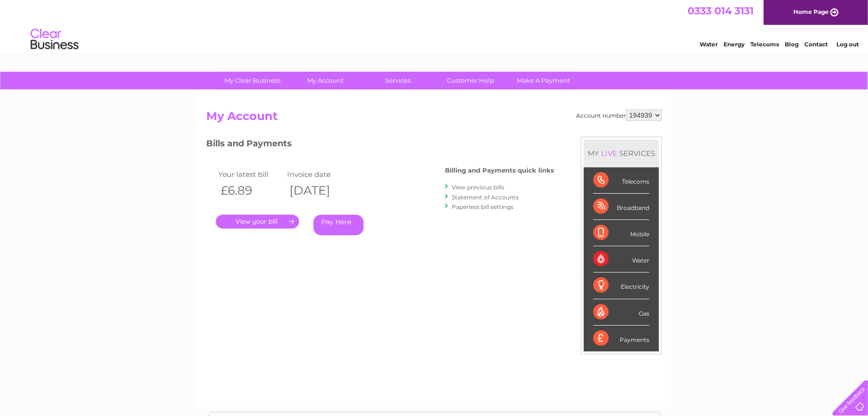 This screenshot has height=416, width=868. What do you see at coordinates (621, 312) in the screenshot?
I see `div: Gas` at bounding box center [621, 312].